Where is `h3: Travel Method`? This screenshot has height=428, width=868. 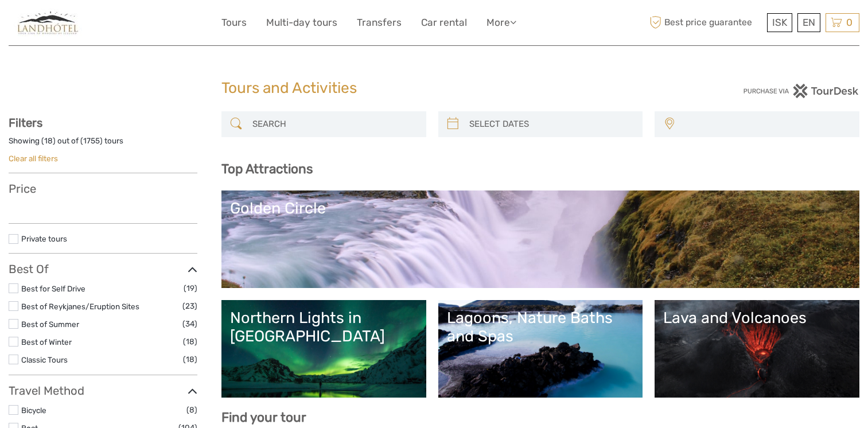 h3: Travel Method is located at coordinates (102, 390).